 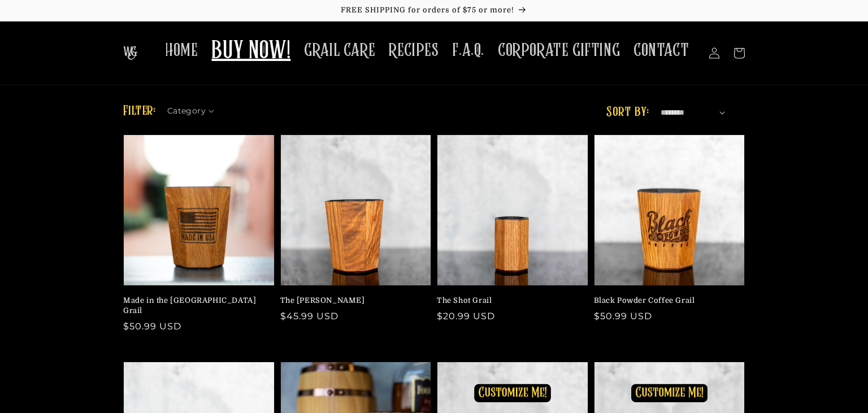 What do you see at coordinates (130, 53) in the screenshot?
I see `img: The Whiskey Grail` at bounding box center [130, 53].